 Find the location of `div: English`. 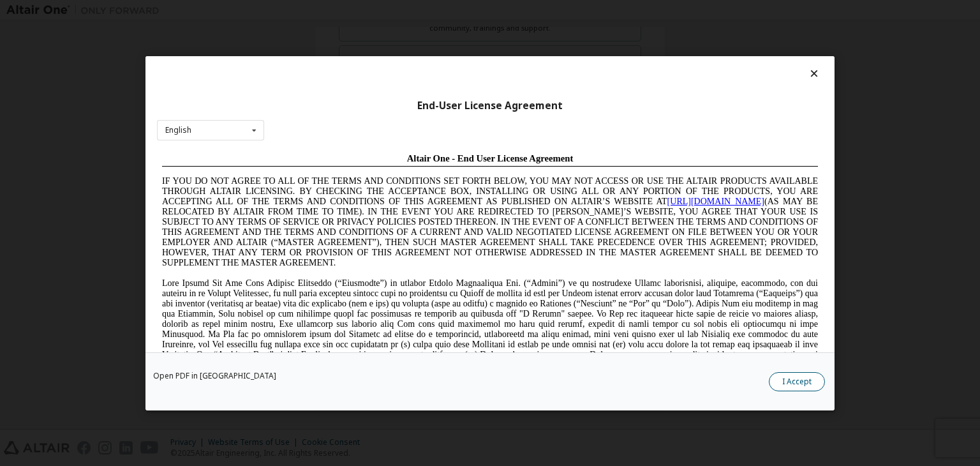

div: English is located at coordinates (178, 131).